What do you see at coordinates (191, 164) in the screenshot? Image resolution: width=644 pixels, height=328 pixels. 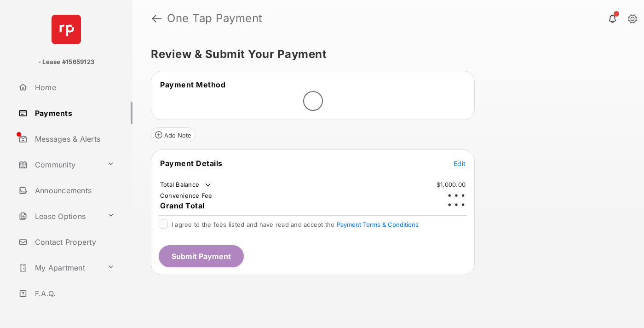 I see `span: Payment Details` at bounding box center [191, 164].